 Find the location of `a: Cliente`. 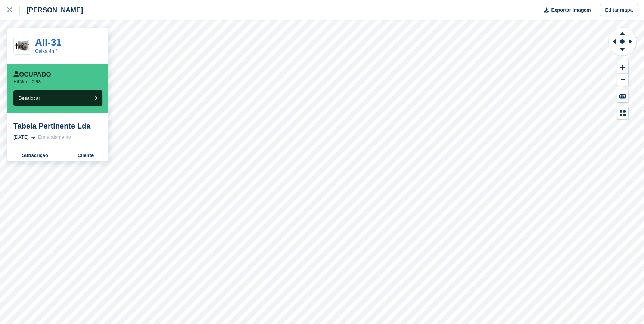

a: Cliente is located at coordinates (86, 156).